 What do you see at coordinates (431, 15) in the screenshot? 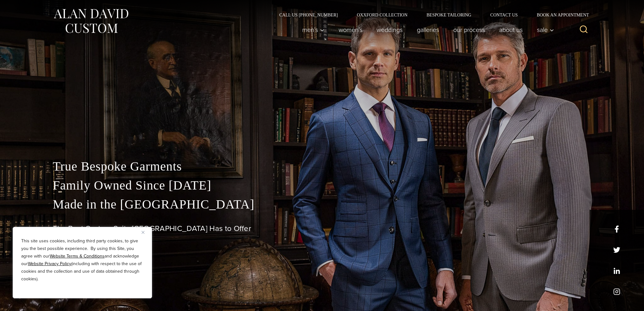
I see `nav: Secondary Navigation` at bounding box center [431, 15].